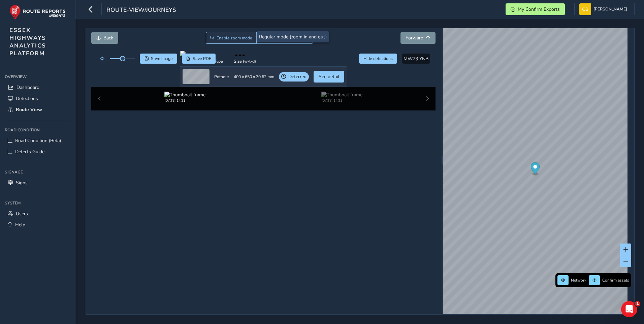 This screenshot has width=644, height=324. Describe the element at coordinates (162, 59) in the screenshot. I see `span: Save image` at that location.